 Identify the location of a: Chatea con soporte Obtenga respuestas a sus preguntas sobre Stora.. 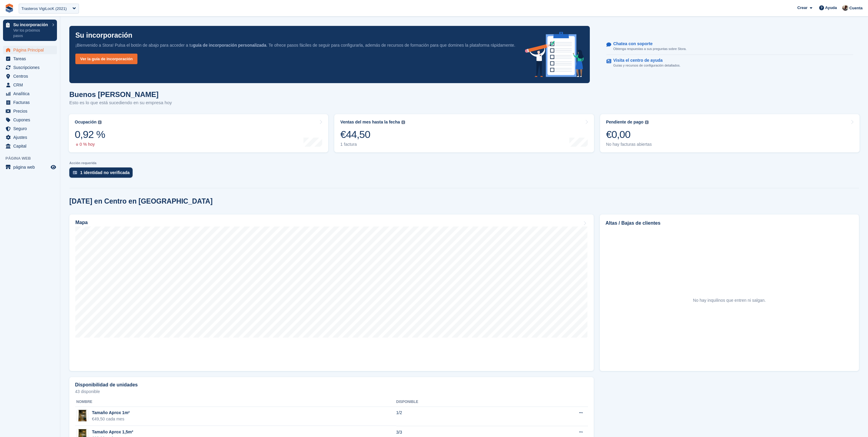
(730, 47).